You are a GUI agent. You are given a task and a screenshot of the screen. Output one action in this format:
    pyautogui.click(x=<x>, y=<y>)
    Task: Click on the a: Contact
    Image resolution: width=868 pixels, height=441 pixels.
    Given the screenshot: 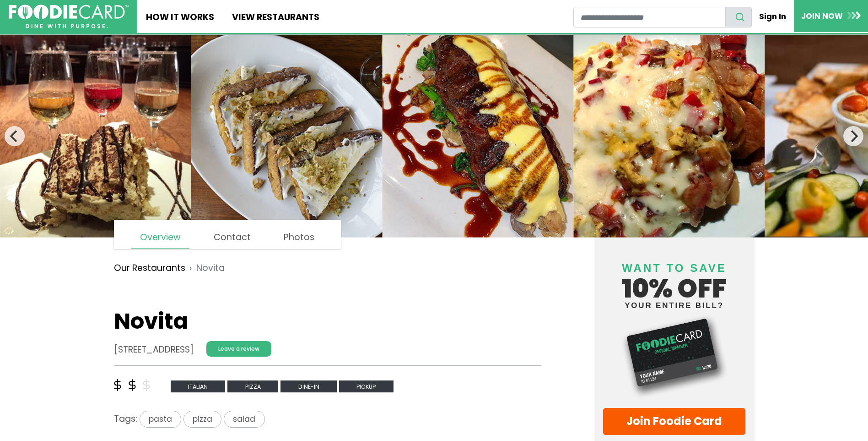 What is the action you would take?
    pyautogui.click(x=232, y=237)
    